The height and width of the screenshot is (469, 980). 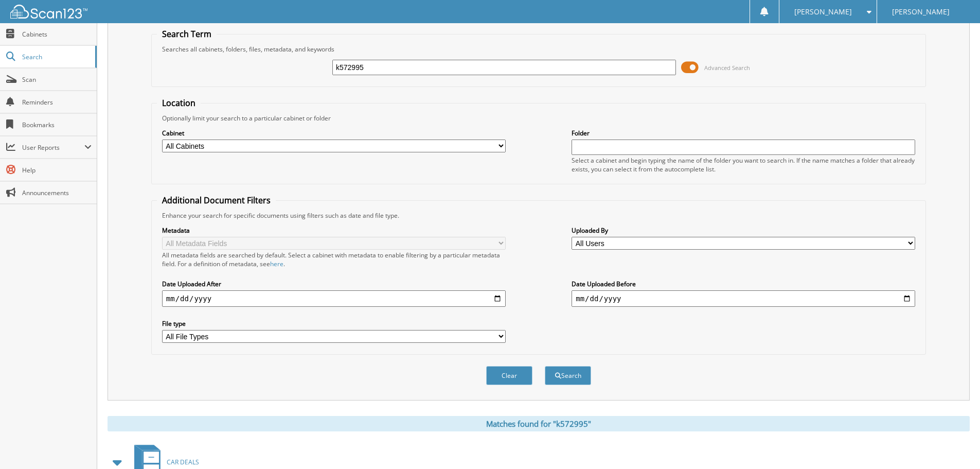 I want to click on label: File type, so click(x=334, y=323).